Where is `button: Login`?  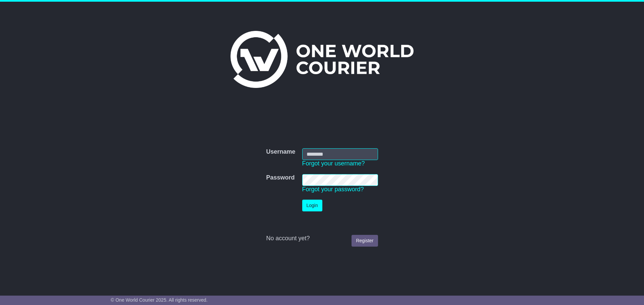 button: Login is located at coordinates (312, 205).